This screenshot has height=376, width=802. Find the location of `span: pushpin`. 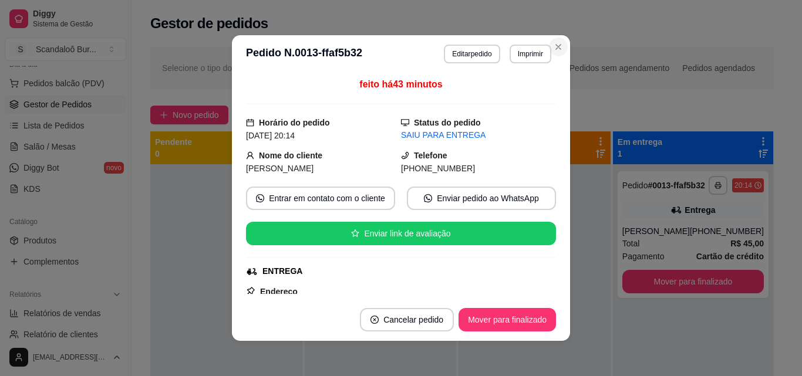

span: pushpin is located at coordinates (251, 291).